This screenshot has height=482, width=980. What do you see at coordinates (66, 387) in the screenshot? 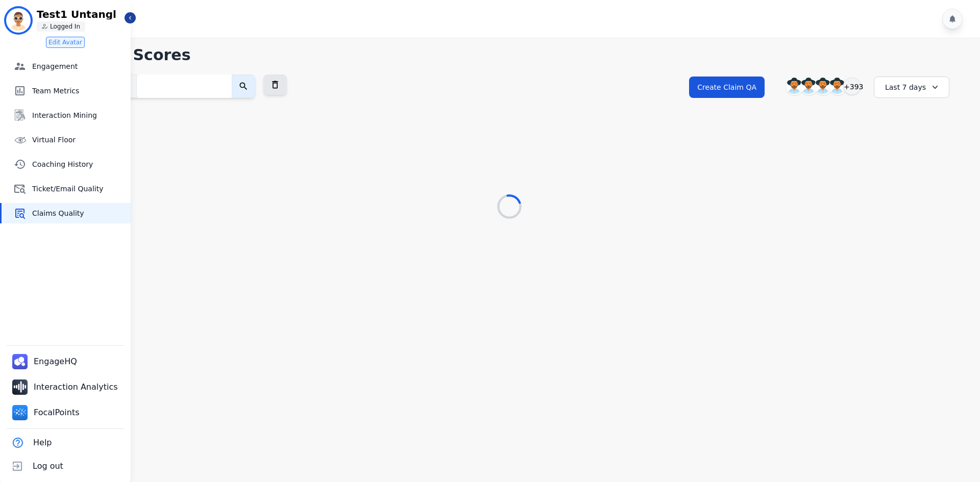
I see `a: Interaction Analytics` at bounding box center [66, 387].